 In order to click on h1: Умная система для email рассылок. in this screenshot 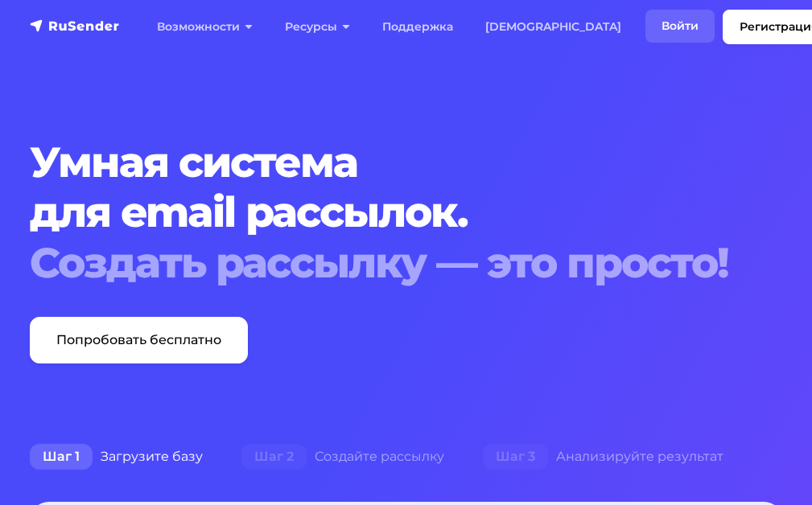, I will do `click(406, 212)`.